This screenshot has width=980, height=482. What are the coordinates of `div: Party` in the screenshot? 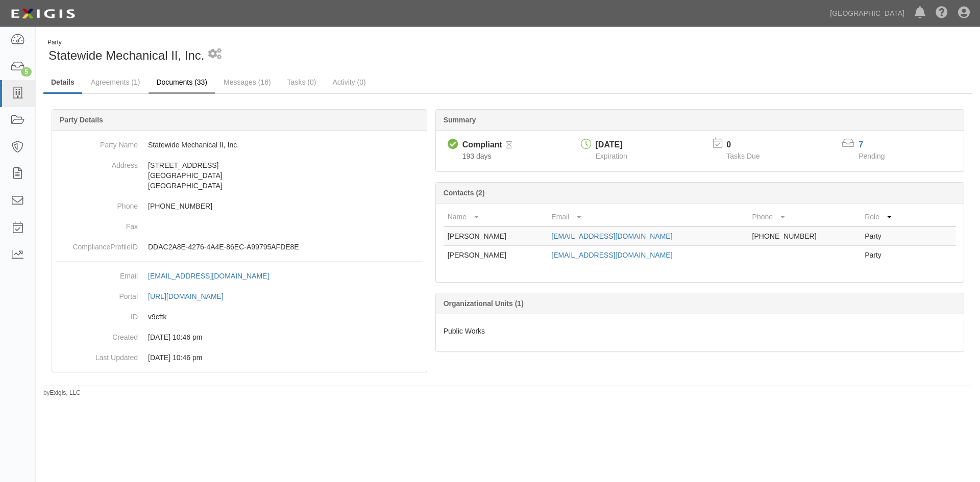 It's located at (126, 42).